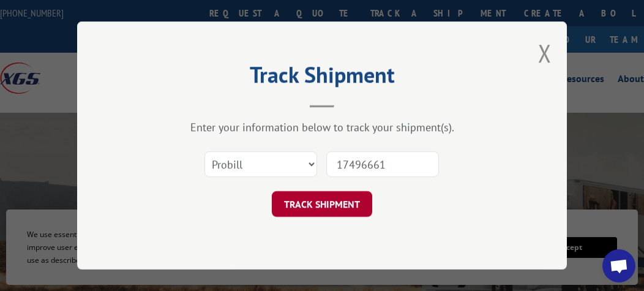 This screenshot has height=291, width=644. I want to click on div: Enter your information below to track your shipment(s)., so click(322, 127).